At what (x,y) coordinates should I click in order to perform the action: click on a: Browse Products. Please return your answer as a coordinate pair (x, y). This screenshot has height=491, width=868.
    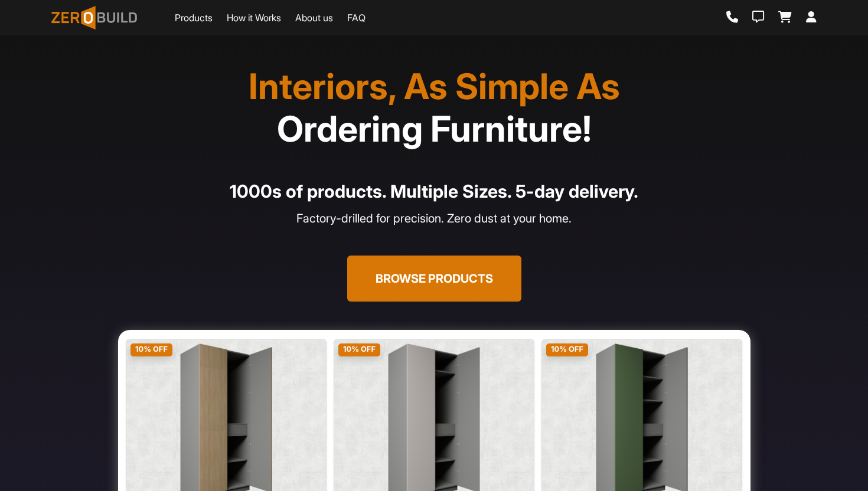
    Looking at the image, I should click on (434, 278).